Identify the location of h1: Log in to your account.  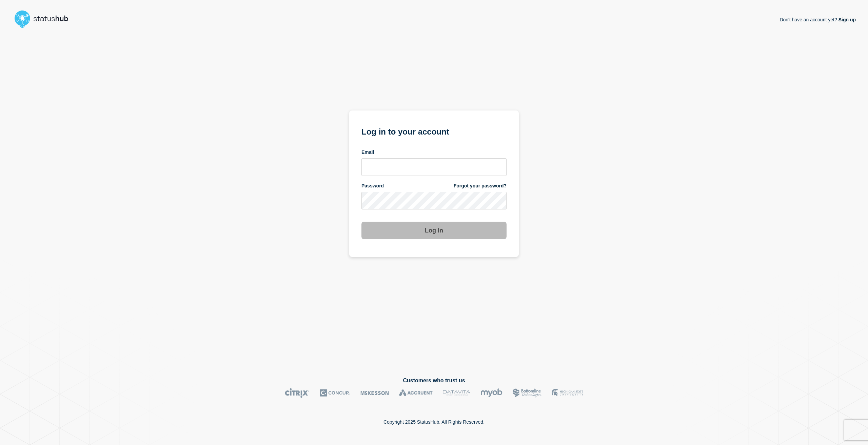
(434, 131).